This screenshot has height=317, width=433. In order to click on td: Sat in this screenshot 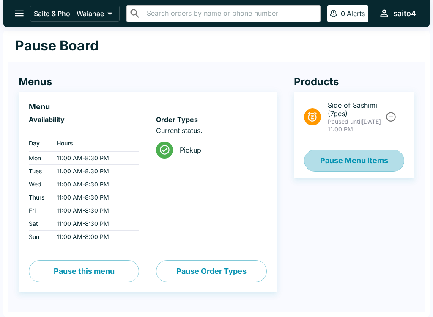, I will do `click(39, 223)`.